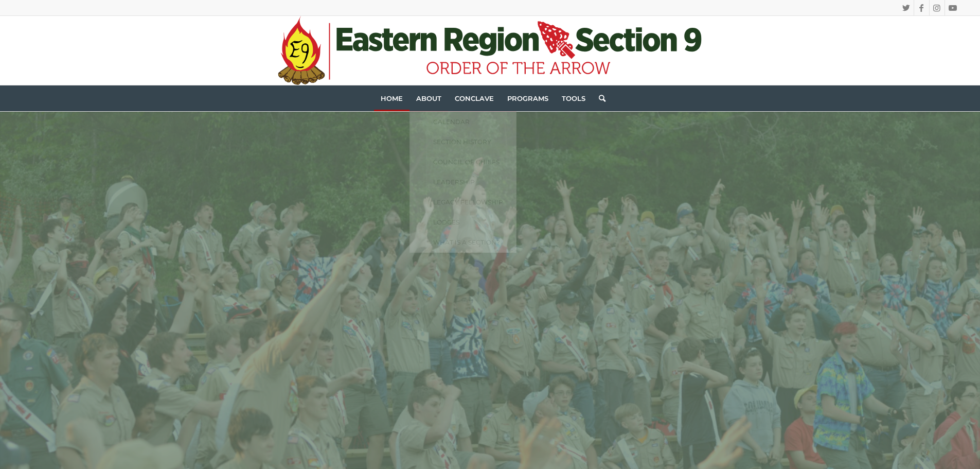 The height and width of the screenshot is (469, 980). Describe the element at coordinates (470, 222) in the screenshot. I see `a: Lodges` at that location.